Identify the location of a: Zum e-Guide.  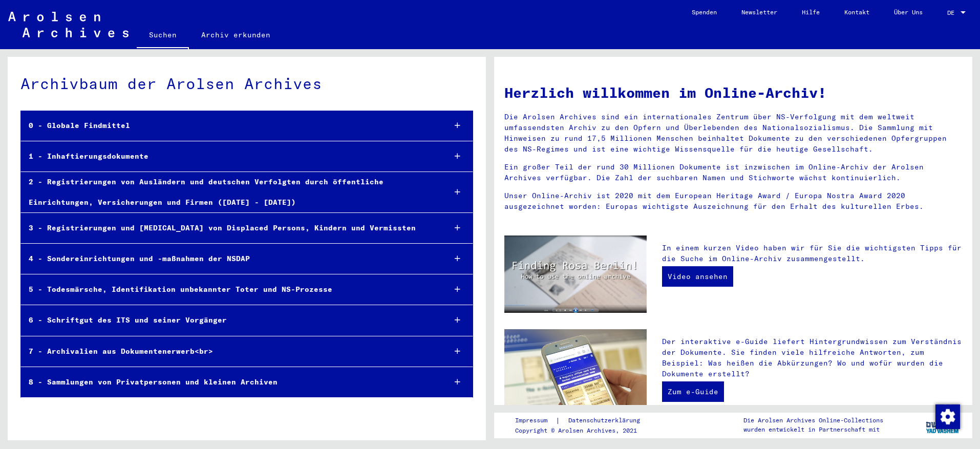
(693, 391).